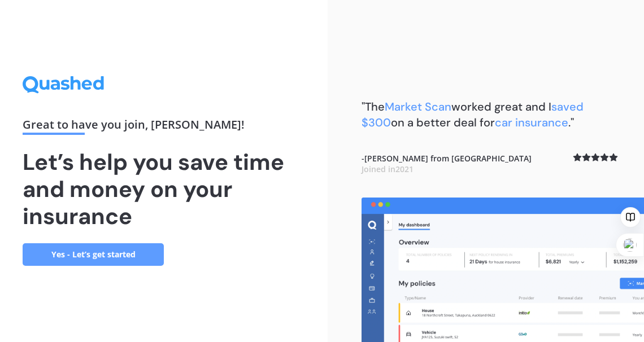 This screenshot has width=644, height=342. I want to click on b: "The worked great and I on a better deal for .", so click(473, 115).